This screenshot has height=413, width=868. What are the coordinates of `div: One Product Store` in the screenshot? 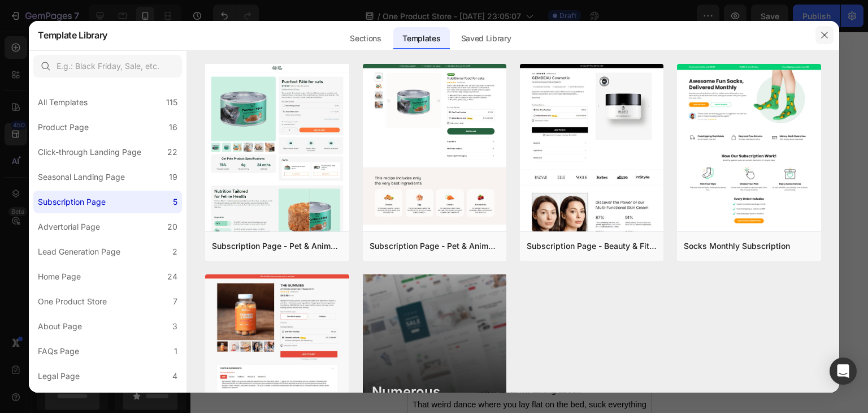 It's located at (72, 301).